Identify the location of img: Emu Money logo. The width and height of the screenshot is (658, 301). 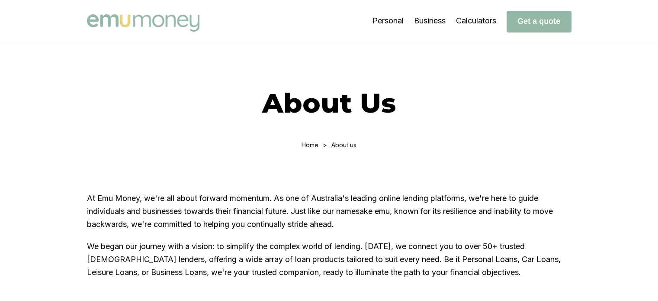
(143, 23).